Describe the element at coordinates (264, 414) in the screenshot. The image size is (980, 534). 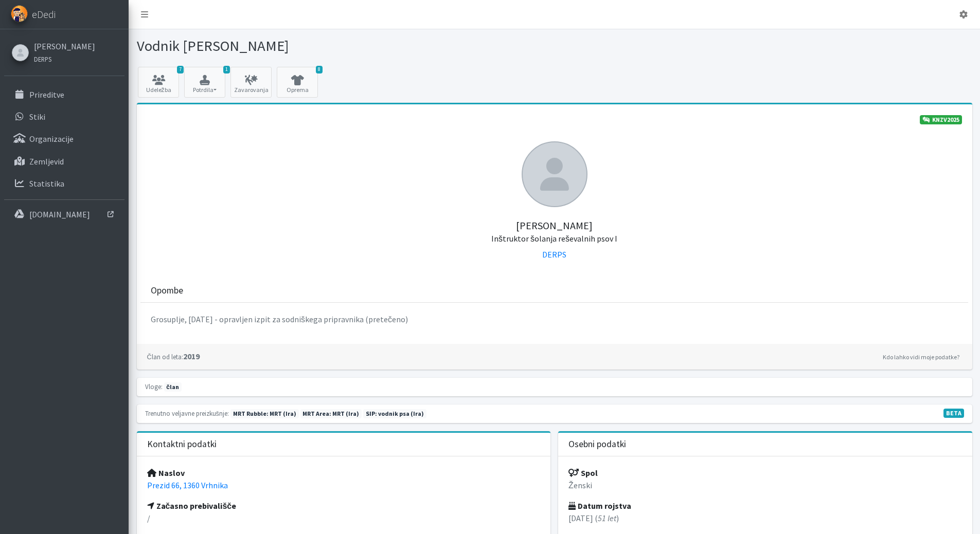
I see `span: Naslednja preizkušnja: jesen 2026` at that location.